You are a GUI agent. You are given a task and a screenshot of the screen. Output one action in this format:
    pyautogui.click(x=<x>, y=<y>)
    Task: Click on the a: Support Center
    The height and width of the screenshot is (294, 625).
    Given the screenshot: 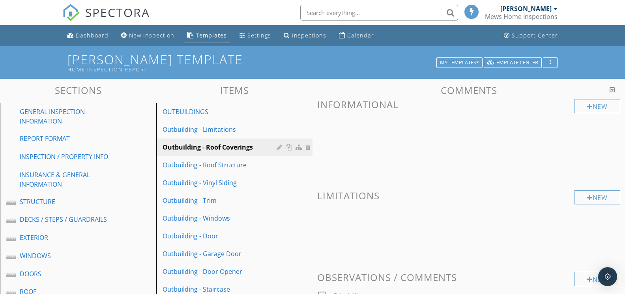 What is the action you would take?
    pyautogui.click(x=531, y=36)
    